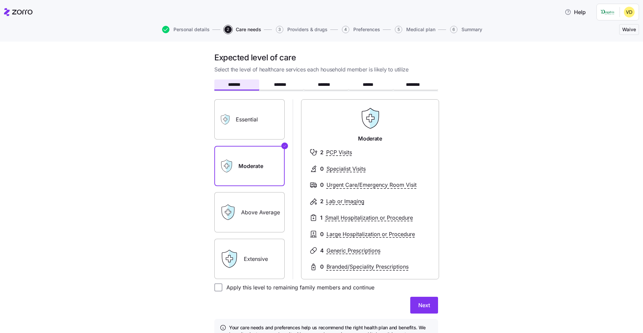  What do you see at coordinates (250, 259) in the screenshot?
I see `label: Extensive` at bounding box center [250, 259].